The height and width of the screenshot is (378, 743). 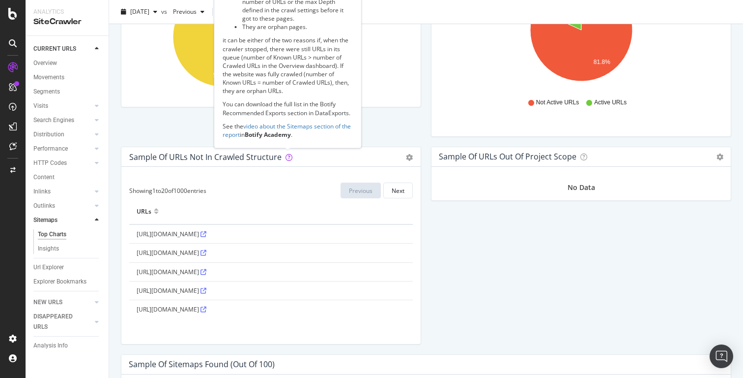 I want to click on li: They are orphan pages., so click(x=298, y=27).